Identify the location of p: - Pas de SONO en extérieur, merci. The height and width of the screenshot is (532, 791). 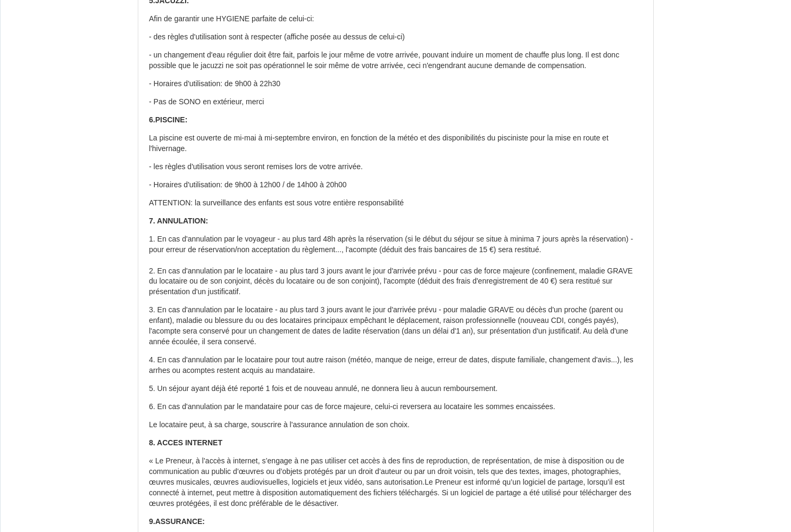
(396, 102).